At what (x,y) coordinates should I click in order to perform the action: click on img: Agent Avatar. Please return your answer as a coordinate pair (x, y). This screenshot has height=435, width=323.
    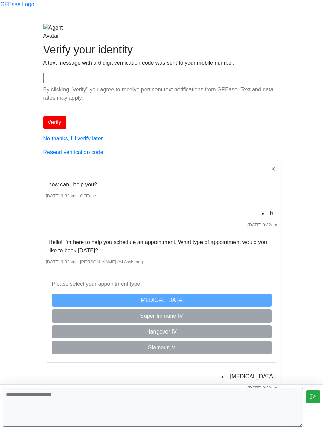
    Looking at the image, I should click on (59, 32).